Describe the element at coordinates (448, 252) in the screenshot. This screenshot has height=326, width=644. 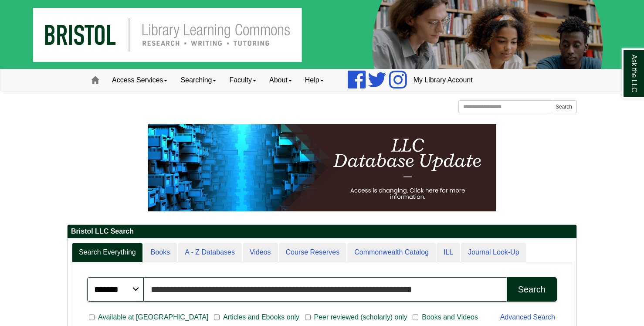
I see `a: ILL` at that location.